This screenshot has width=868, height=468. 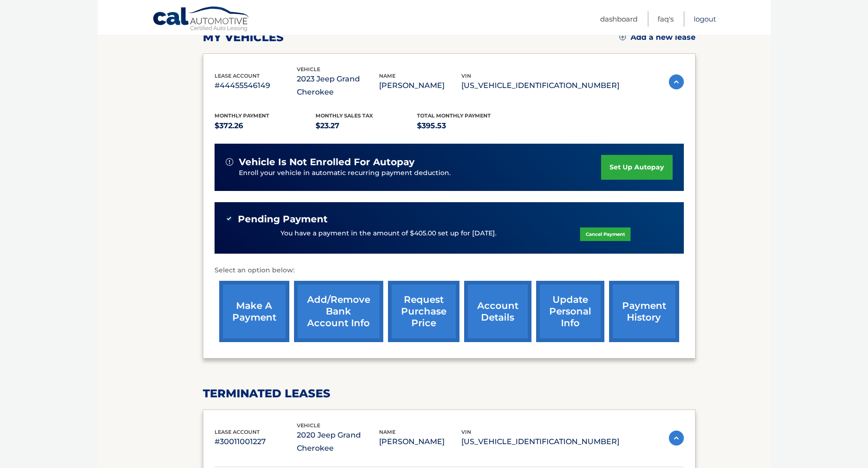 What do you see at coordinates (637, 167) in the screenshot?
I see `a: set up autopay` at bounding box center [637, 167].